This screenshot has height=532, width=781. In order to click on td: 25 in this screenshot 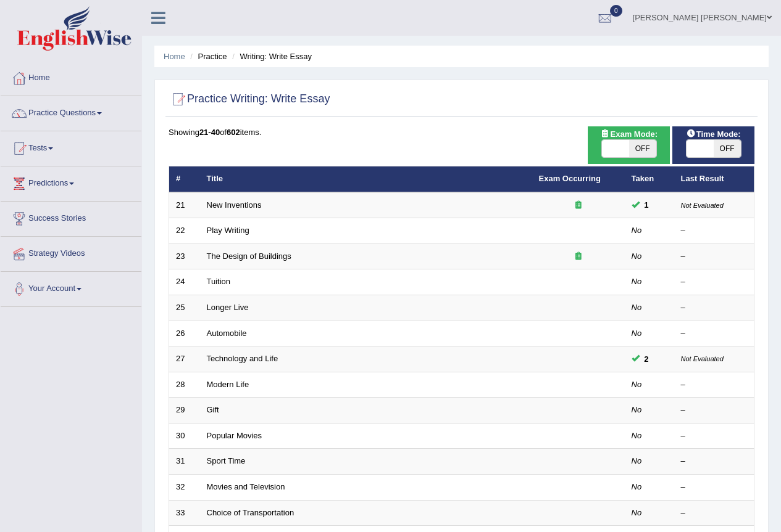, I will do `click(184, 308)`.